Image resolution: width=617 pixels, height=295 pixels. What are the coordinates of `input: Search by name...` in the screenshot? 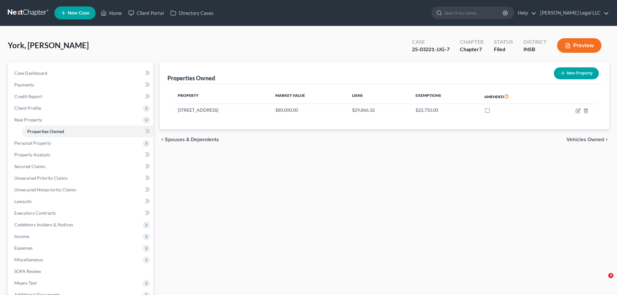 It's located at (474, 13).